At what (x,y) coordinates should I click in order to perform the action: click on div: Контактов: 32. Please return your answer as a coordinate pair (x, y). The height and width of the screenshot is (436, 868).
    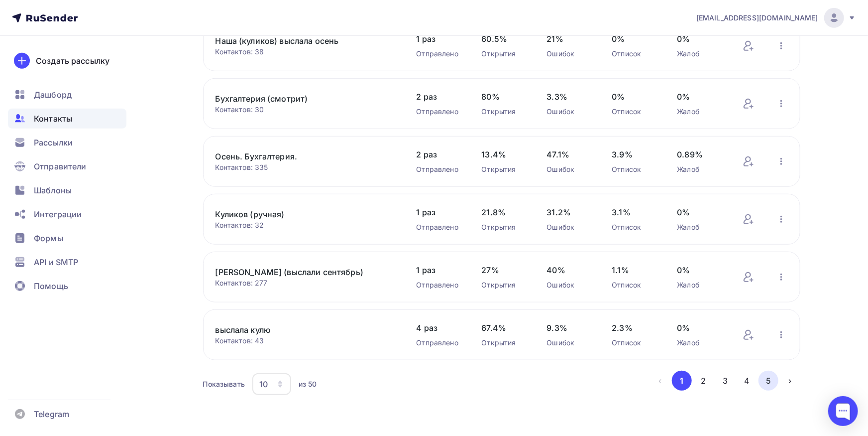
    Looking at the image, I should click on (306, 225).